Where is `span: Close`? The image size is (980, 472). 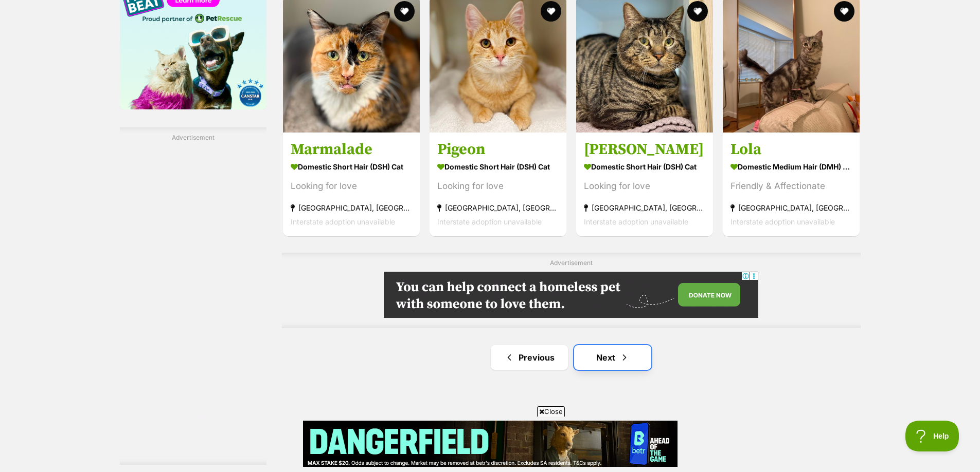 span: Close is located at coordinates (551, 412).